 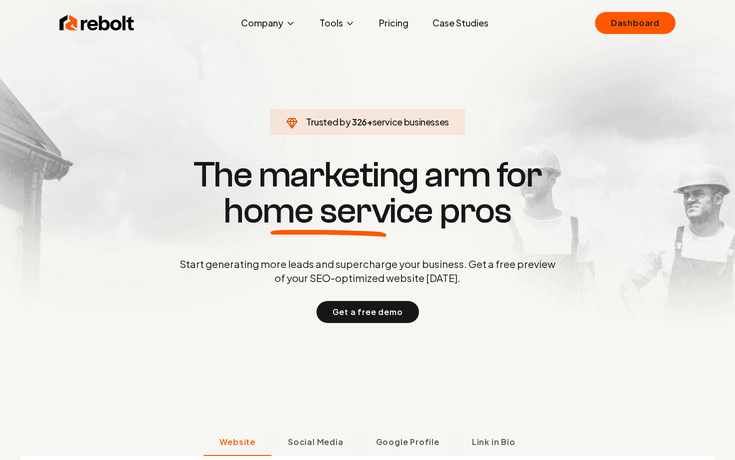 What do you see at coordinates (368, 312) in the screenshot?
I see `button: Get a free demo` at bounding box center [368, 312].